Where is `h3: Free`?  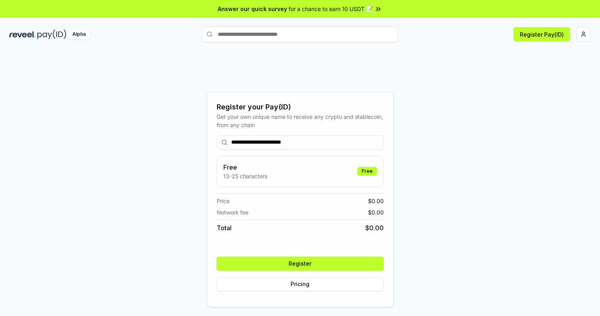
h3: Free is located at coordinates (245, 167).